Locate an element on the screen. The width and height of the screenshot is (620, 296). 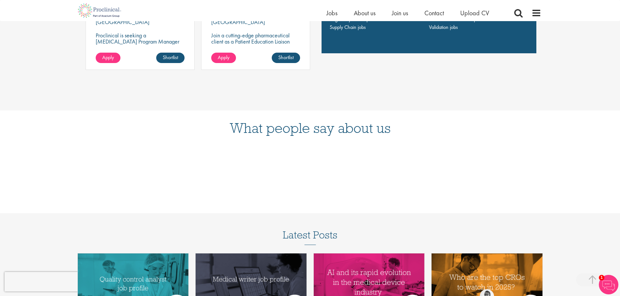
a: Upload CV is located at coordinates (474, 13).